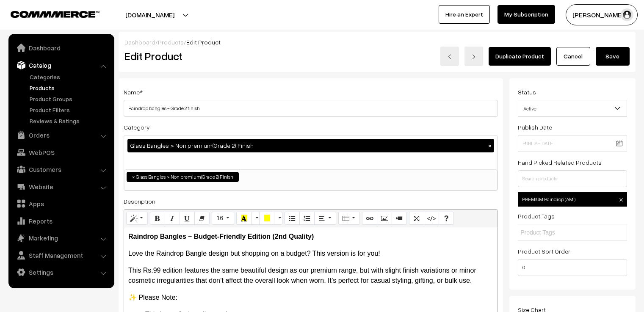  Describe the element at coordinates (384, 218) in the screenshot. I see `button: Picture` at that location.